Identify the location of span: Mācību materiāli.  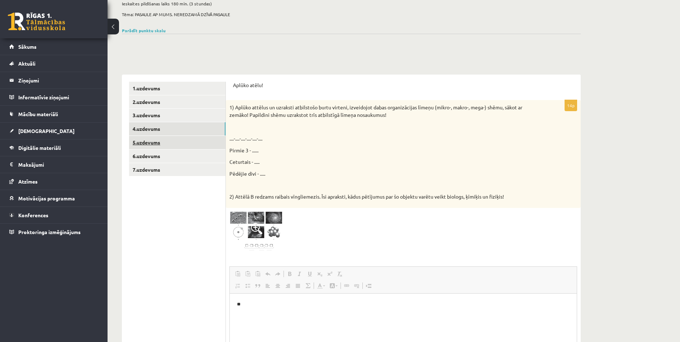
(38, 114).